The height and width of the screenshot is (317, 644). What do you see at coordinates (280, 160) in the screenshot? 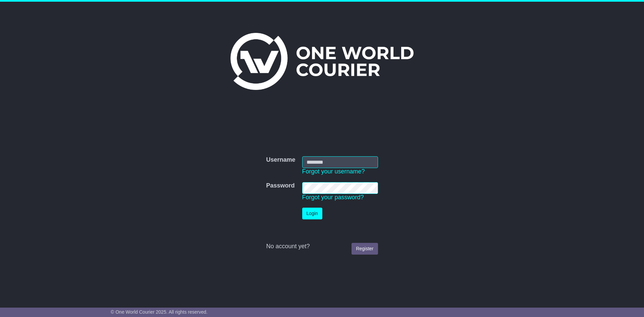
I see `label: Username` at bounding box center [280, 160].